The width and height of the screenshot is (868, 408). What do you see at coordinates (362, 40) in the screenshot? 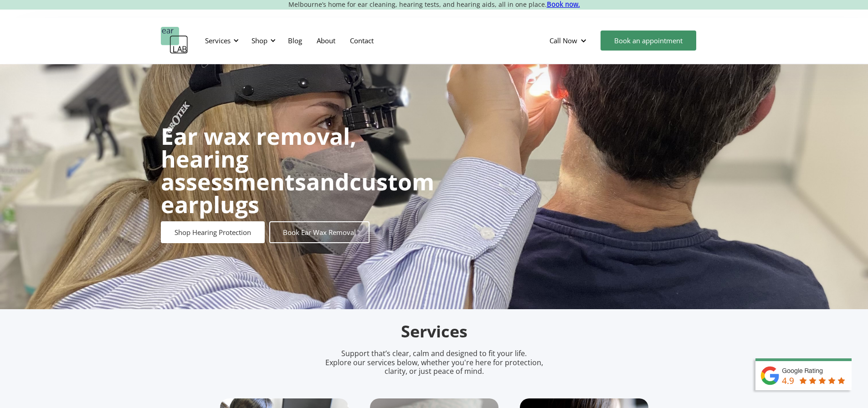
I see `a: Contact` at bounding box center [362, 40].